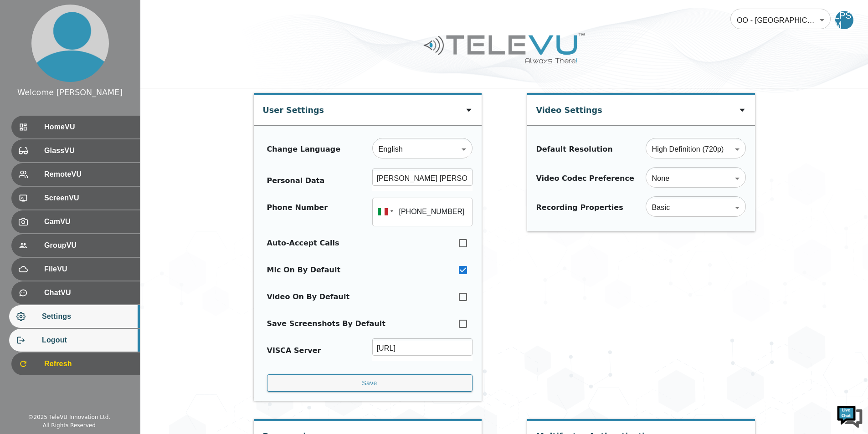 The width and height of the screenshot is (868, 434). Describe the element at coordinates (76, 151) in the screenshot. I see `div: GlassVU` at that location.